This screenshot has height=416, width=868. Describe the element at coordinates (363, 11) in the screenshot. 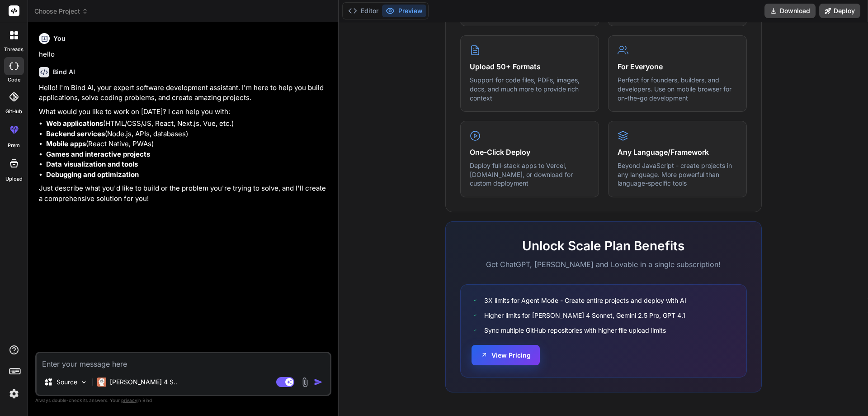

I see `button: Editor` at that location.